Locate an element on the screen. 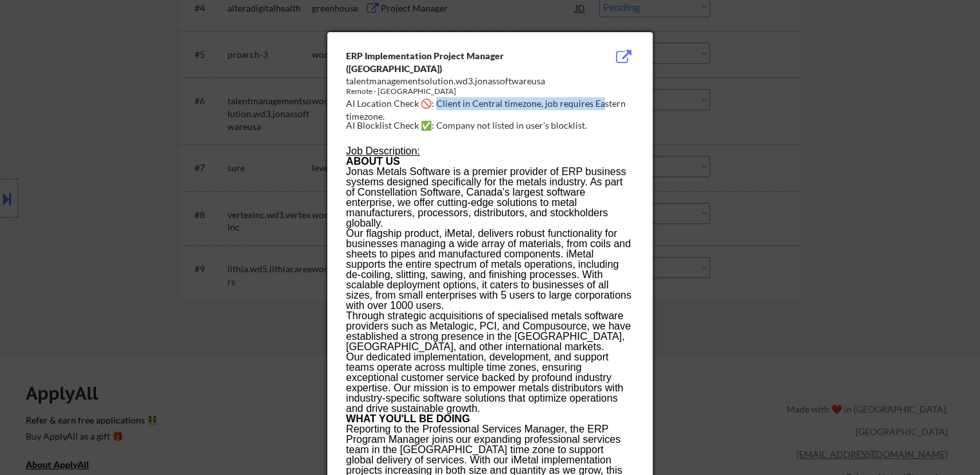 This screenshot has height=475, width=980. p: Jonas Metals Software is a premier provider of ERP business systems designed specifically for the... is located at coordinates (490, 198).